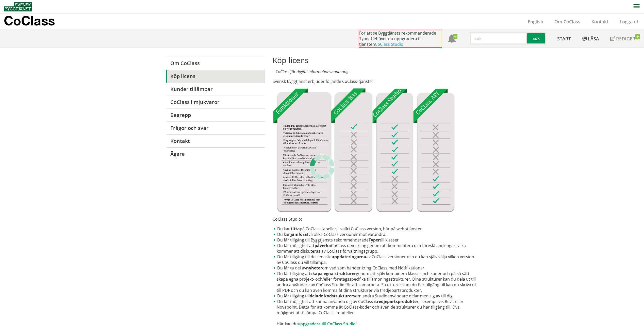  I want to click on img: Tjnster-Tabell_CoClassBas-Studio-API2022-12-22.jpg, so click(364, 150).